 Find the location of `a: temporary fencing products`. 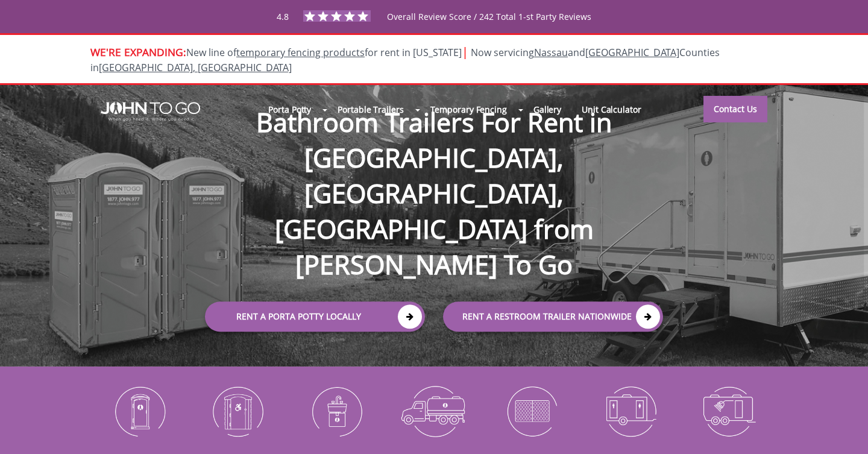

a: temporary fencing products is located at coordinates (300, 52).